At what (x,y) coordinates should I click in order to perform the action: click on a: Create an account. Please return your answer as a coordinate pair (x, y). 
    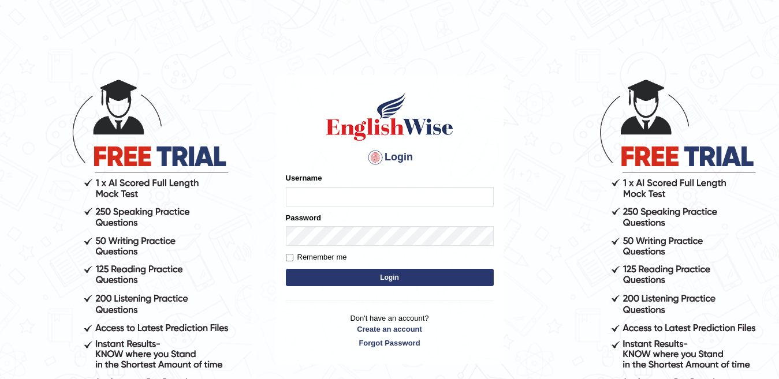
    Looking at the image, I should click on (390, 329).